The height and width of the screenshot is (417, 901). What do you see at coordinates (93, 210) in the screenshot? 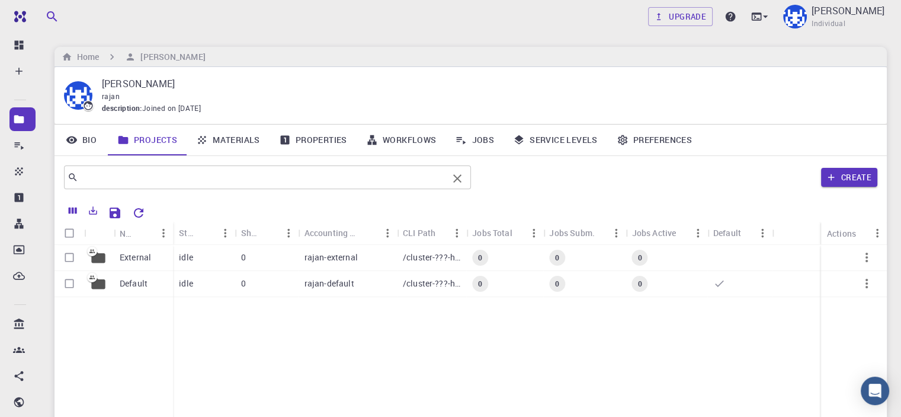
I see `button: Export` at bounding box center [93, 210].